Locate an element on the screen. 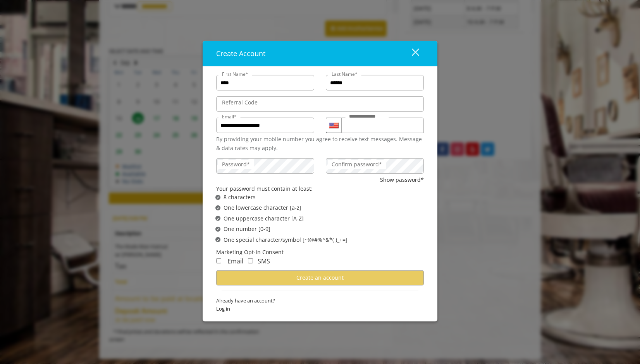 This screenshot has width=640, height=364. span: Create Account is located at coordinates (240, 54).